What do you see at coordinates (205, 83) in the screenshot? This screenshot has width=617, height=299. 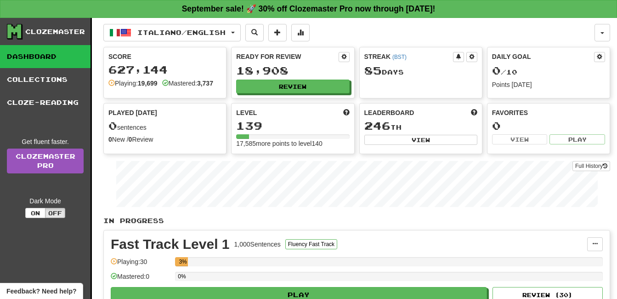 I see `strong: 3,737` at bounding box center [205, 83].